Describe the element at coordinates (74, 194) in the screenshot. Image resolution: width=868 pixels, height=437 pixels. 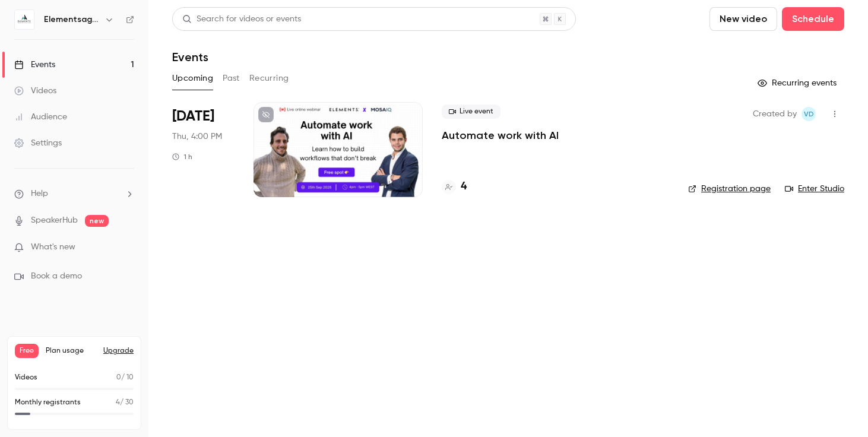
I see `li: help-dropdown-opener` at that location.